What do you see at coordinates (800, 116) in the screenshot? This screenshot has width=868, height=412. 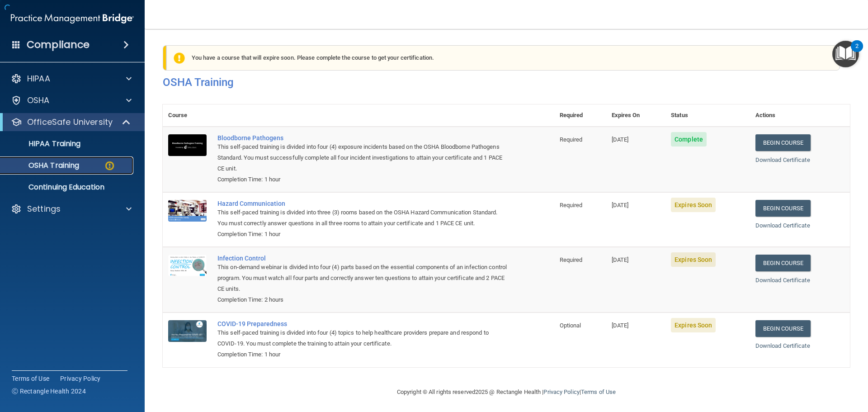 I see `th: Actions` at bounding box center [800, 116].